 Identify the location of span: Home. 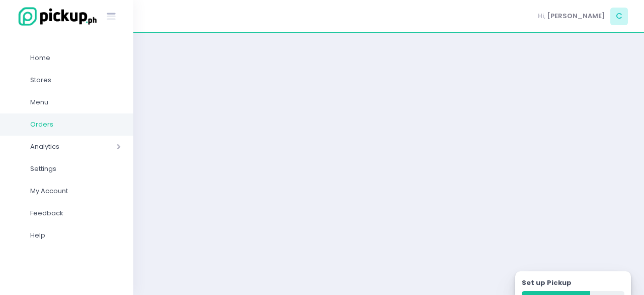
(75, 58).